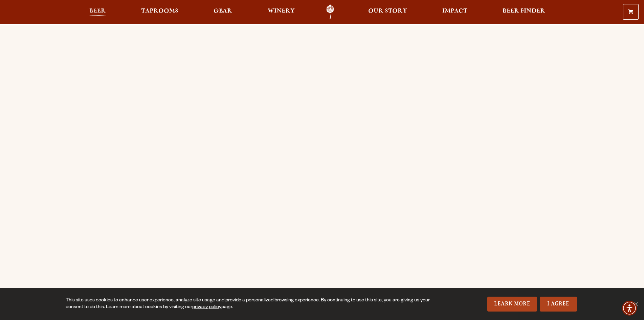 This screenshot has height=320, width=644. I want to click on span: Impact, so click(455, 11).